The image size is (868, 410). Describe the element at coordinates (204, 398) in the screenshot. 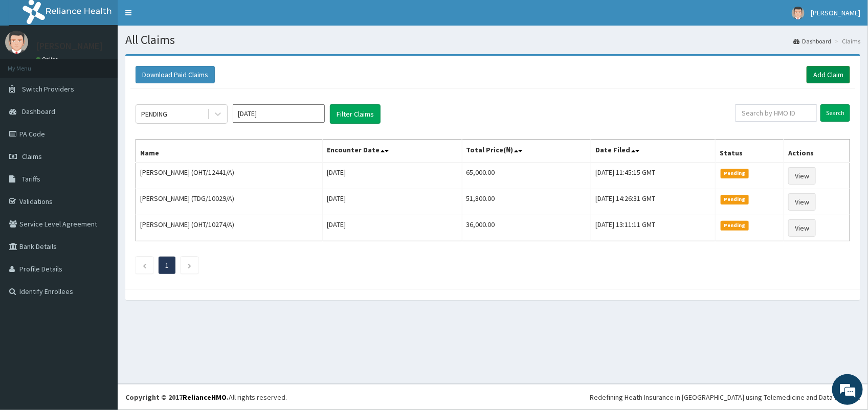

I see `a: RelianceHMO` at that location.